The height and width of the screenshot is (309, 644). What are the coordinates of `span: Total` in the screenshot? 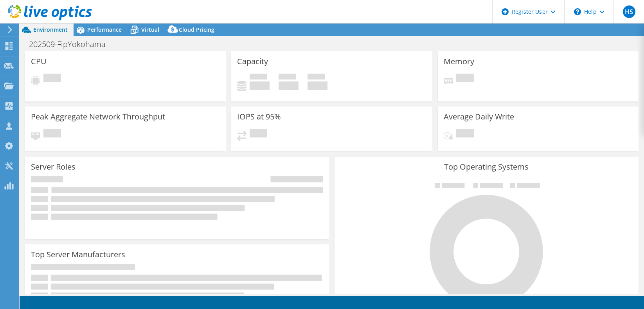 It's located at (316, 77).